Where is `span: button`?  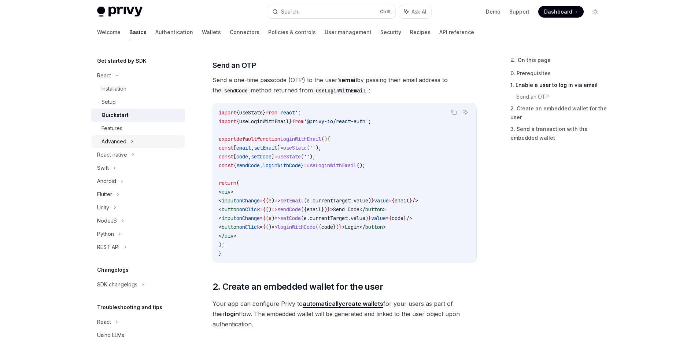 span: button is located at coordinates (230, 209).